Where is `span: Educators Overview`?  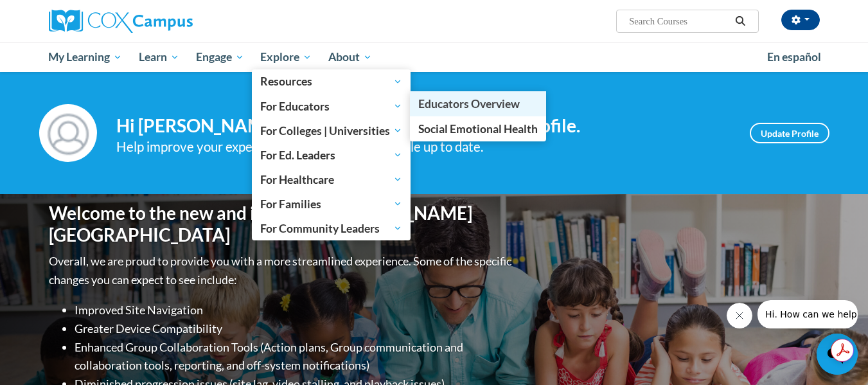 span: Educators Overview is located at coordinates (469, 103).